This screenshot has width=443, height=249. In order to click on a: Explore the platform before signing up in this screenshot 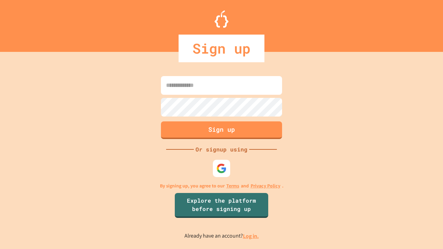, I will do `click(221, 205)`.